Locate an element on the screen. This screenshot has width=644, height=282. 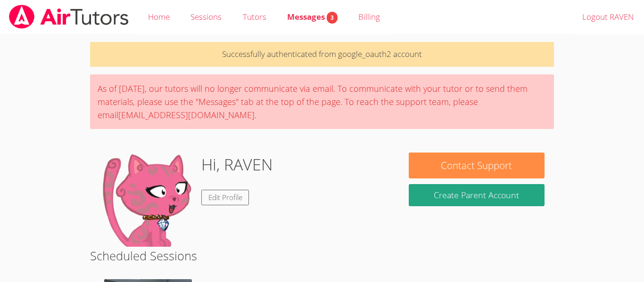
p: Successfully authenticated from google_oauth2 account is located at coordinates (322, 54).